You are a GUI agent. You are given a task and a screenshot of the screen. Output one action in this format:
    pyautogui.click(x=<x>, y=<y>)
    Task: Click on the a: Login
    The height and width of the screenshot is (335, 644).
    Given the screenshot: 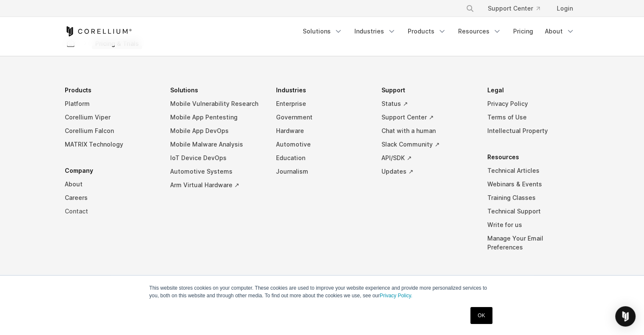 What is the action you would take?
    pyautogui.click(x=565, y=9)
    